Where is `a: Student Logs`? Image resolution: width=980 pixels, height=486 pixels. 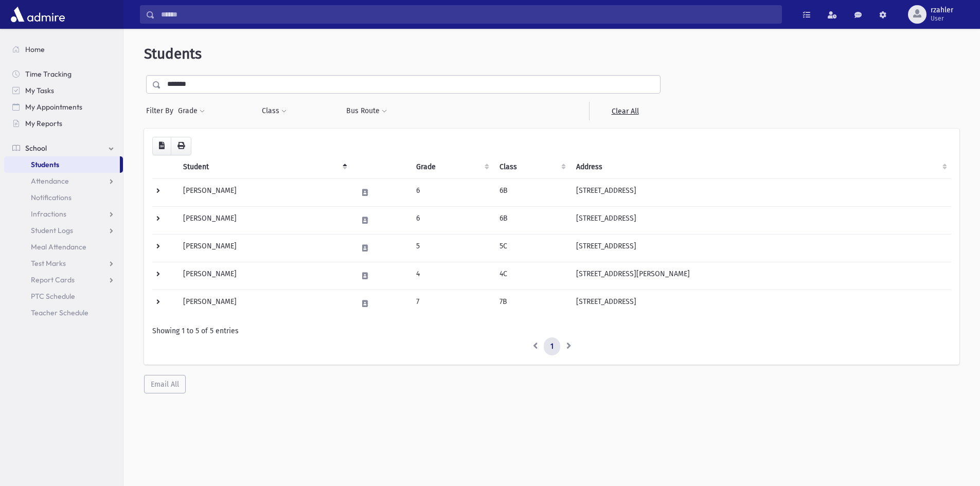
a: Student Logs is located at coordinates (63, 230).